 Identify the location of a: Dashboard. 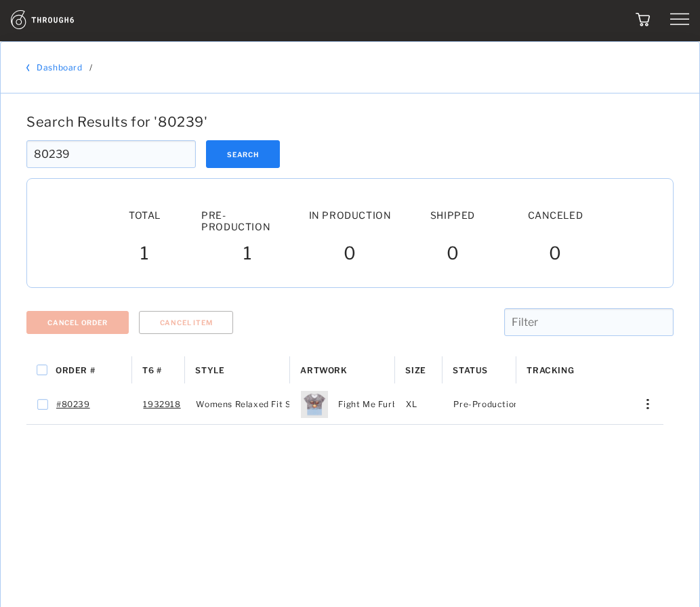
(59, 67).